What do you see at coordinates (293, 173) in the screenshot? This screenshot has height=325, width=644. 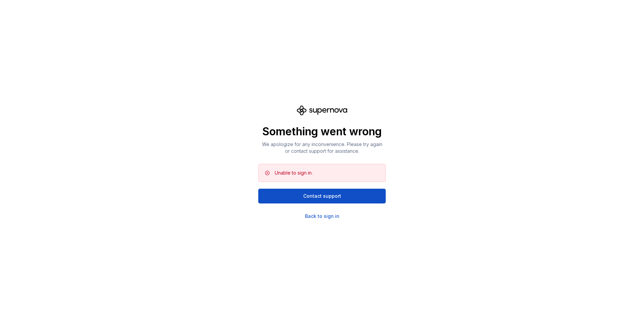 I see `div: Unable to sign in.` at bounding box center [293, 173].